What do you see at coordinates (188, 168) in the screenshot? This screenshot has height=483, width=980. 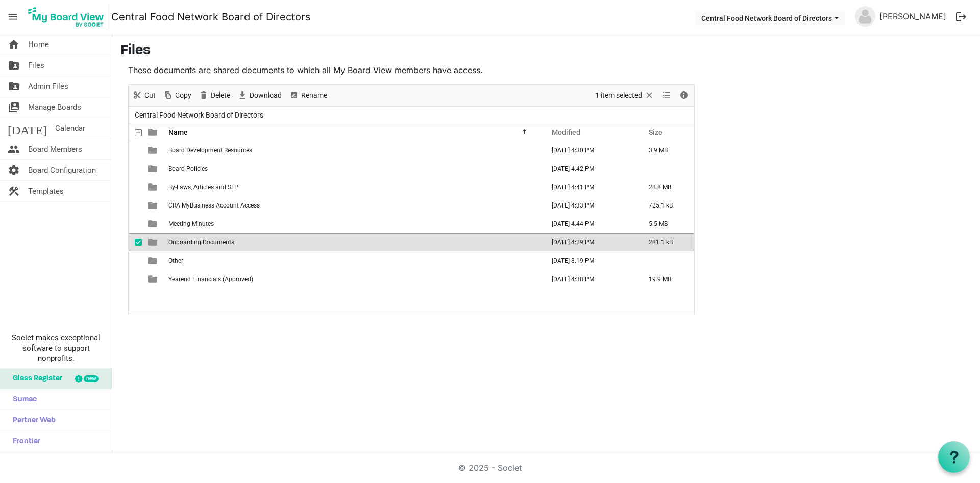 I see `span: Board Policies` at bounding box center [188, 168].